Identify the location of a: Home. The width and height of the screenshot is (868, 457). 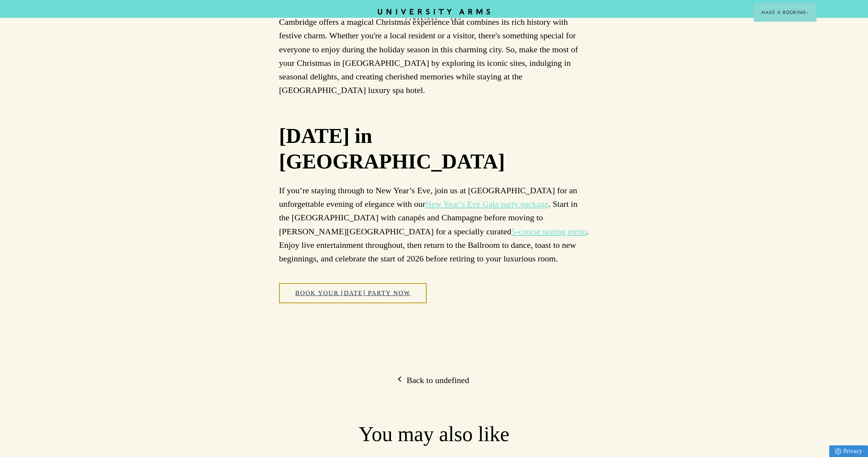
(434, 15).